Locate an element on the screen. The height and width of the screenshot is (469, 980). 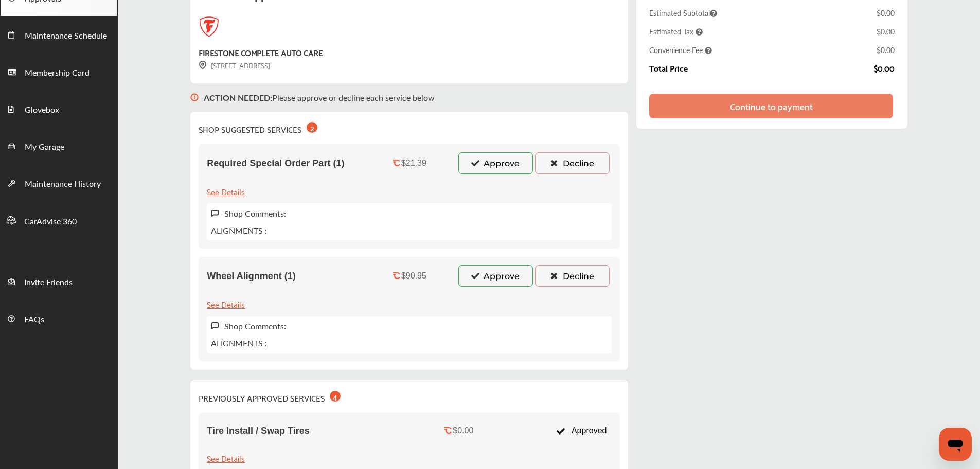
a: Glovebox is located at coordinates (59, 109).